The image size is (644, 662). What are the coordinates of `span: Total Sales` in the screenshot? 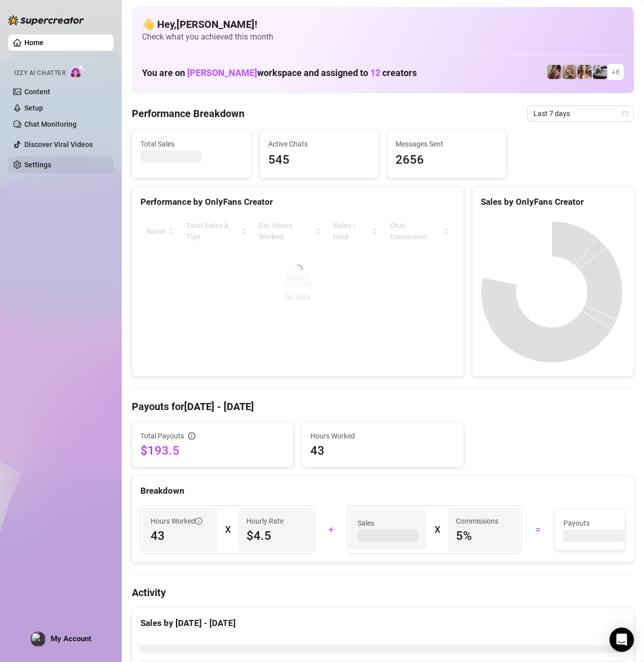 It's located at (191, 144).